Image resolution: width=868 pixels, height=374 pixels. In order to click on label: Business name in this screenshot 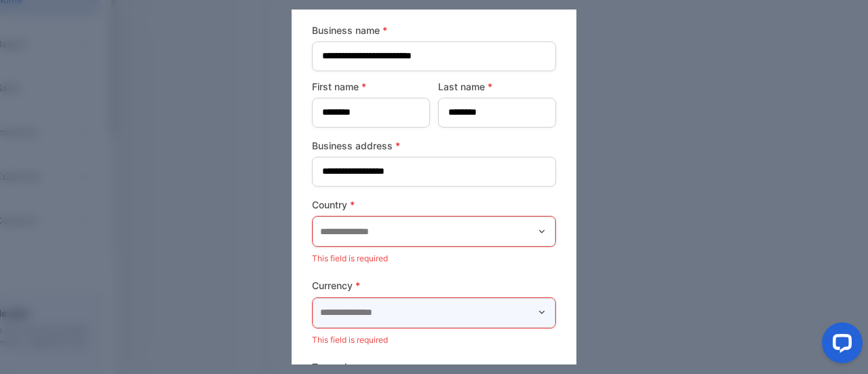, I will do `click(434, 30)`.